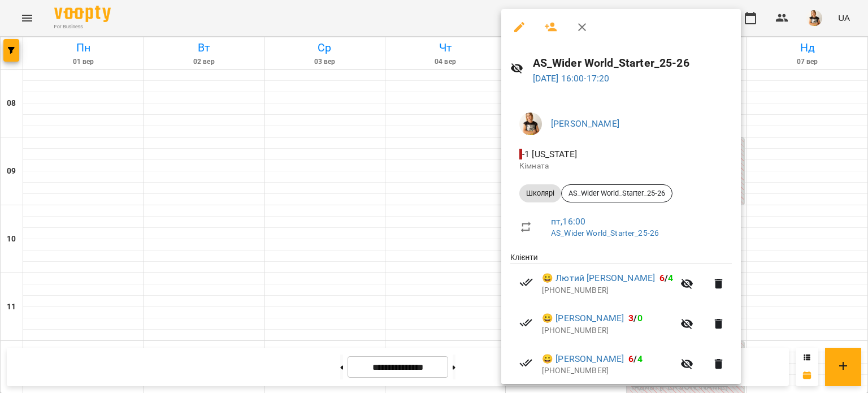 The width and height of the screenshot is (868, 393). Describe the element at coordinates (621, 166) in the screenshot. I see `p: Кімната` at that location.